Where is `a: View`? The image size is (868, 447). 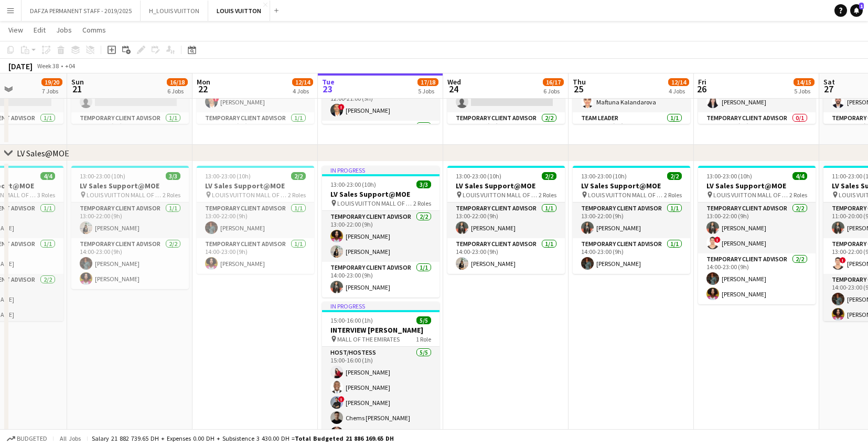 a: View is located at coordinates (15, 30).